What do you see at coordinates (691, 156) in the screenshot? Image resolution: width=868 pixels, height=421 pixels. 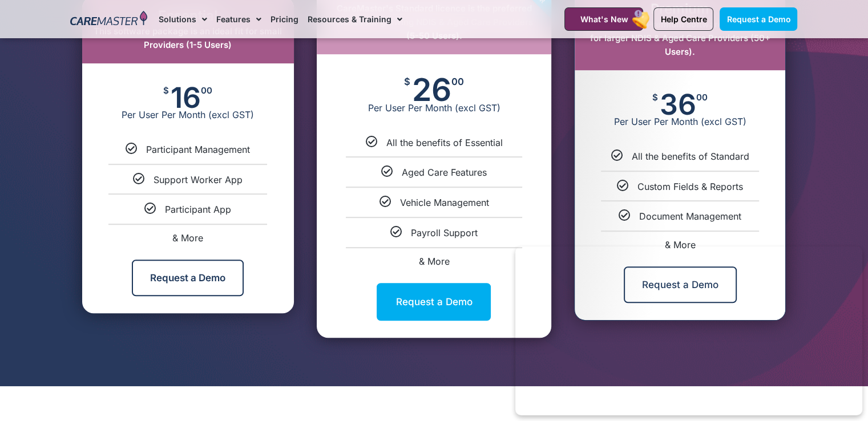 I see `span: All the benefits of Standard` at bounding box center [691, 156].